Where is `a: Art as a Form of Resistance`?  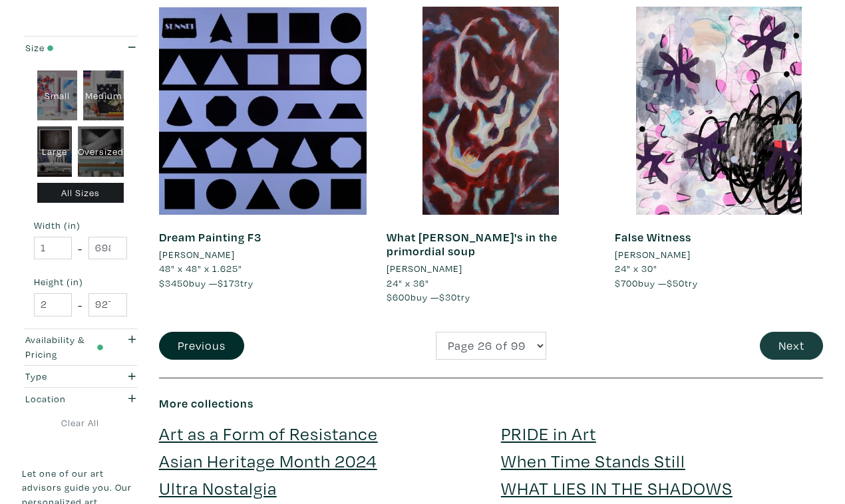
a: Art as a Form of Resistance is located at coordinates (268, 433).